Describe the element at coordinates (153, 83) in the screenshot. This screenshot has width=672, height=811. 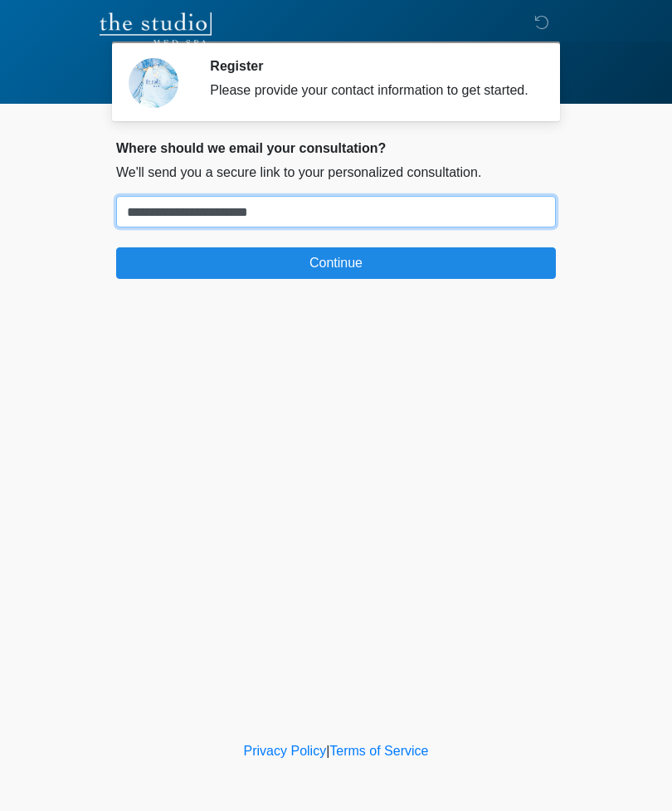
I see `img: Agent Avatar` at that location.